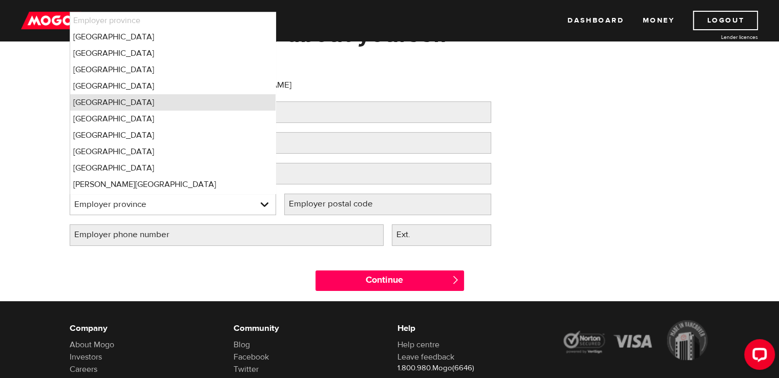 This screenshot has width=779, height=378. I want to click on a: Leave feedback, so click(425, 357).